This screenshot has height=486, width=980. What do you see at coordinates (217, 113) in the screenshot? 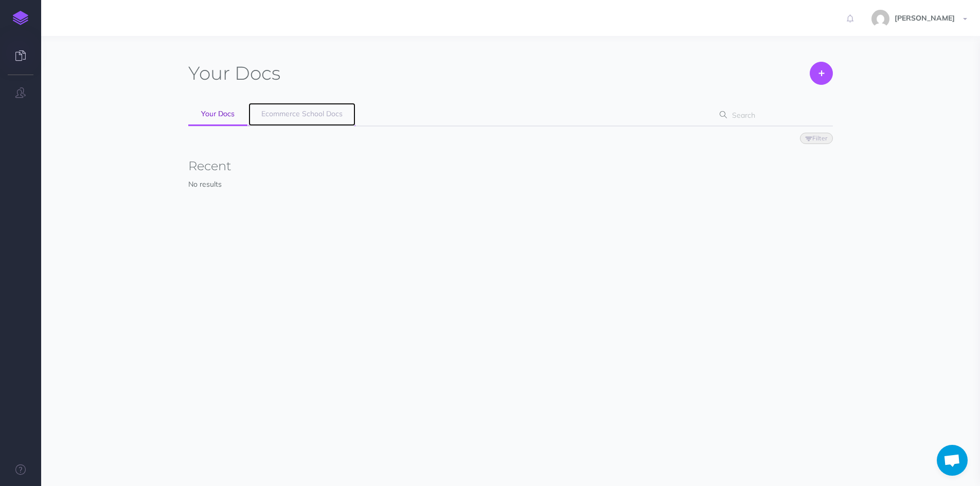
I see `span: Your Docs` at bounding box center [217, 113].